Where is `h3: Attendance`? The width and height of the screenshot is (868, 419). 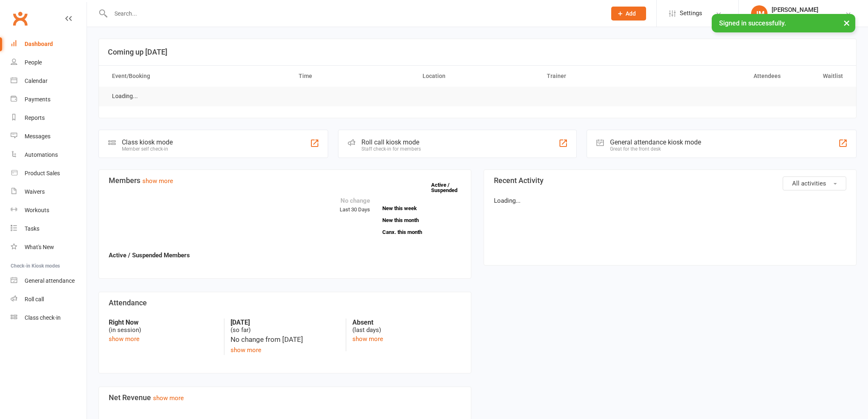
h3: Attendance is located at coordinates (285, 303).